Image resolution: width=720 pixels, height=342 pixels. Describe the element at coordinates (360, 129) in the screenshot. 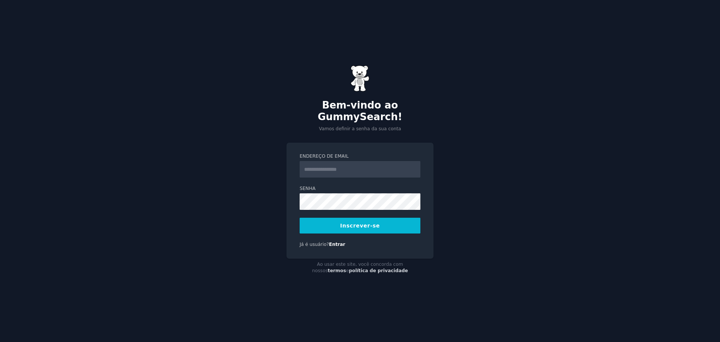

I see `font: Vamos definir a senha da sua conta` at that location.